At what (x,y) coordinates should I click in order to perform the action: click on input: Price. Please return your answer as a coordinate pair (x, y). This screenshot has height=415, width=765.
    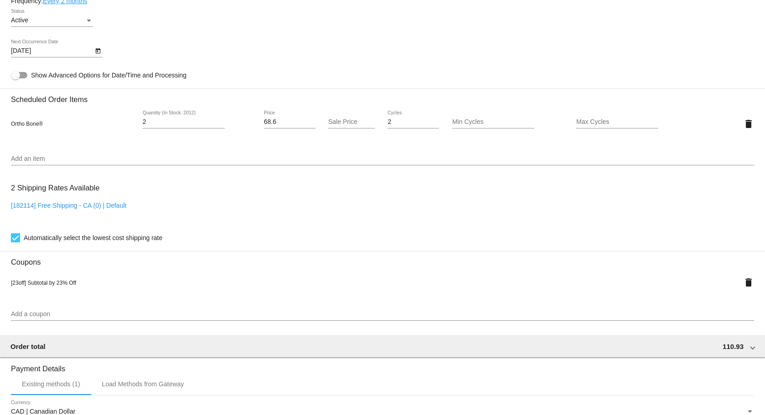
    Looking at the image, I should click on (289, 122).